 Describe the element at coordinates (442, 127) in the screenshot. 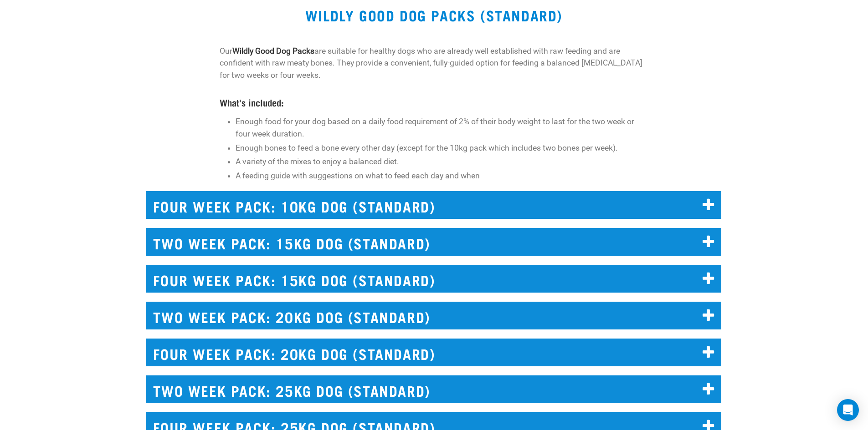

I see `li: Enough food for your dog based on a daily food requirement of 2% of their body weight to last for...` at that location.